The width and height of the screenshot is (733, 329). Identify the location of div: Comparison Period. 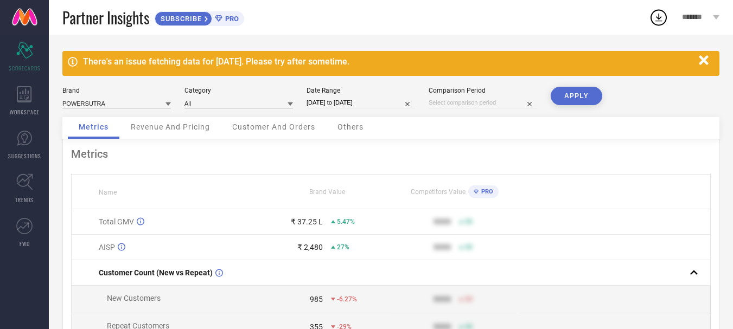
(483, 91).